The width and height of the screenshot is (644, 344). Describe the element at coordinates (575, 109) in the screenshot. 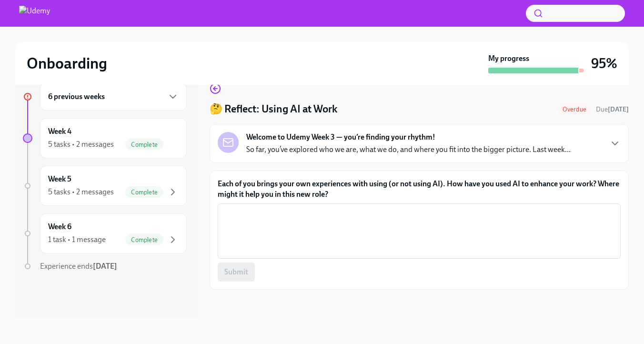

I see `span: Overdue` at that location.